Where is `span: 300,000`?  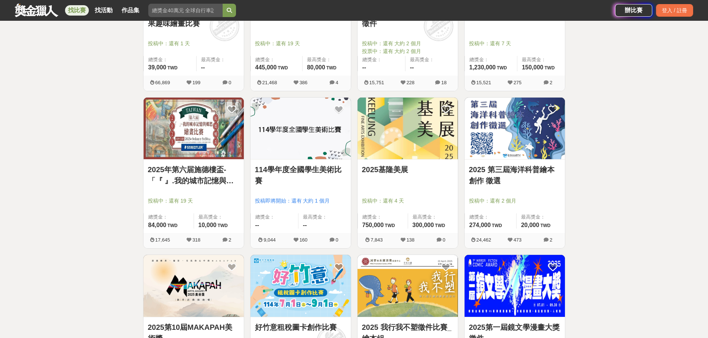
span: 300,000 is located at coordinates (423, 225).